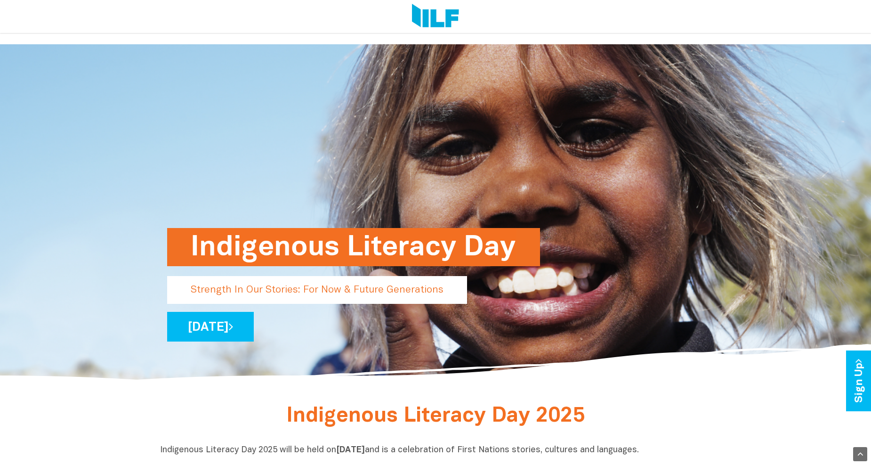 The width and height of the screenshot is (871, 465). I want to click on span: Indigenous Literacy Day 2025, so click(436, 416).